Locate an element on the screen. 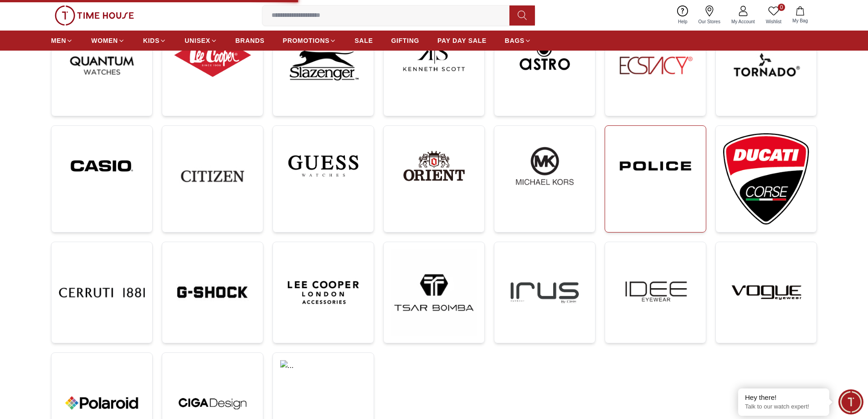 Image resolution: width=868 pixels, height=419 pixels. button: My Bag is located at coordinates (800, 15).